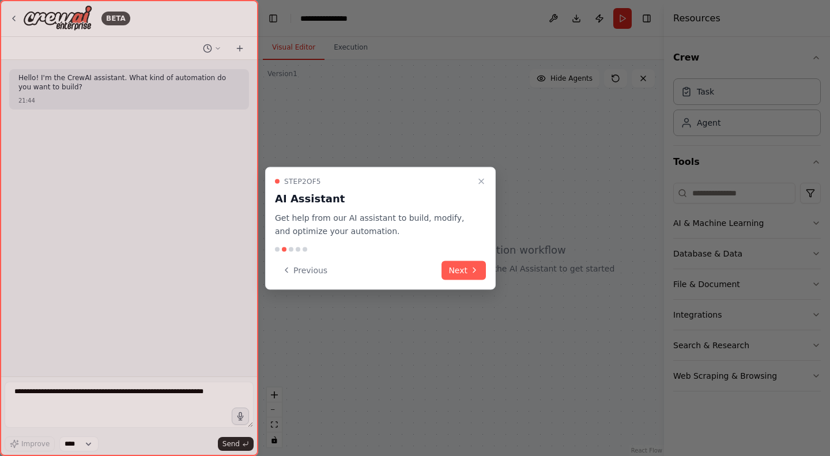 This screenshot has width=830, height=456. I want to click on button: Hide left sidebar, so click(273, 18).